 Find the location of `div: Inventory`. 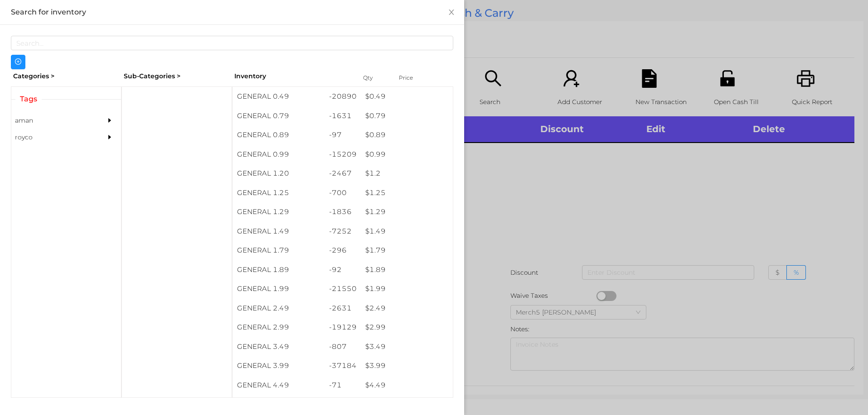

div: Inventory is located at coordinates (293, 76).